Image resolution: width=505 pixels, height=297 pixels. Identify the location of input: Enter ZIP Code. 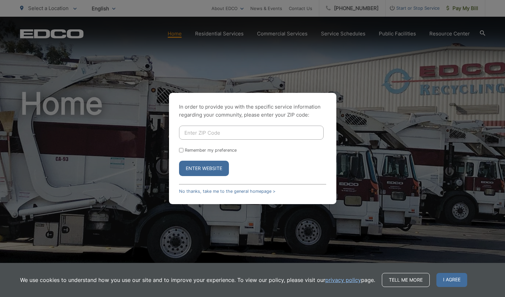
(251, 133).